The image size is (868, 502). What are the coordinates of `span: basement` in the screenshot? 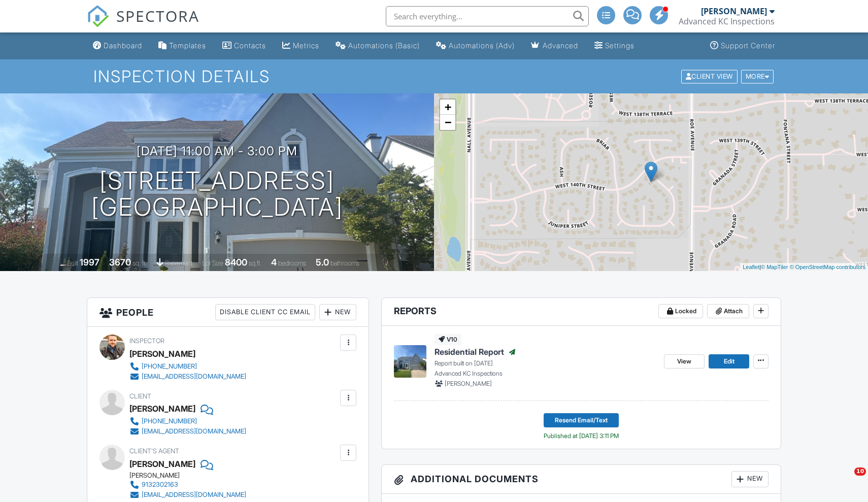 It's located at (179, 263).